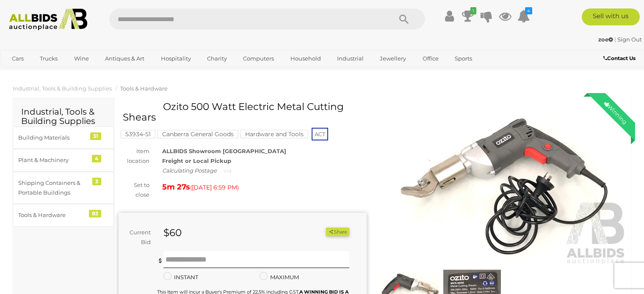  Describe the element at coordinates (468, 16) in the screenshot. I see `a: 1` at that location.